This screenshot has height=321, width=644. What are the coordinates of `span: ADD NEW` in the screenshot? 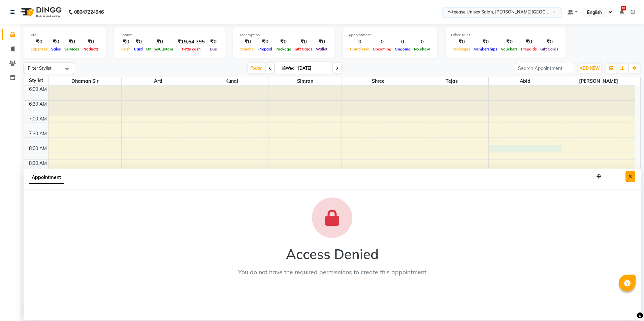 It's located at (589, 68).